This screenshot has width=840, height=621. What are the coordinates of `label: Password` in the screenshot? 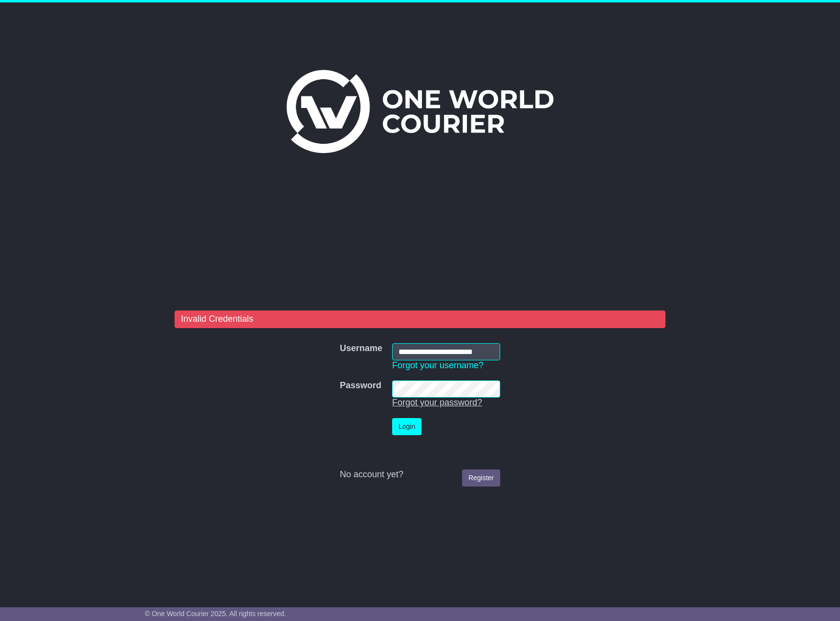 It's located at (360, 386).